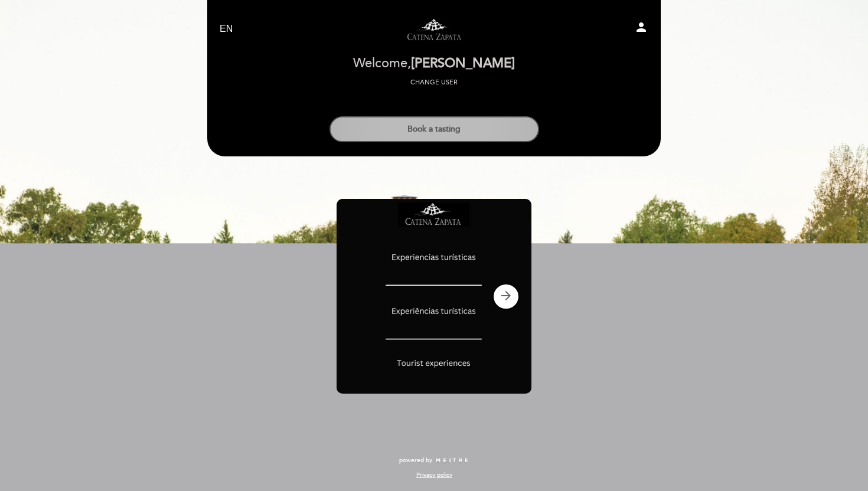 Image resolution: width=868 pixels, height=491 pixels. Describe the element at coordinates (506, 296) in the screenshot. I see `i: arrow_forward` at that location.